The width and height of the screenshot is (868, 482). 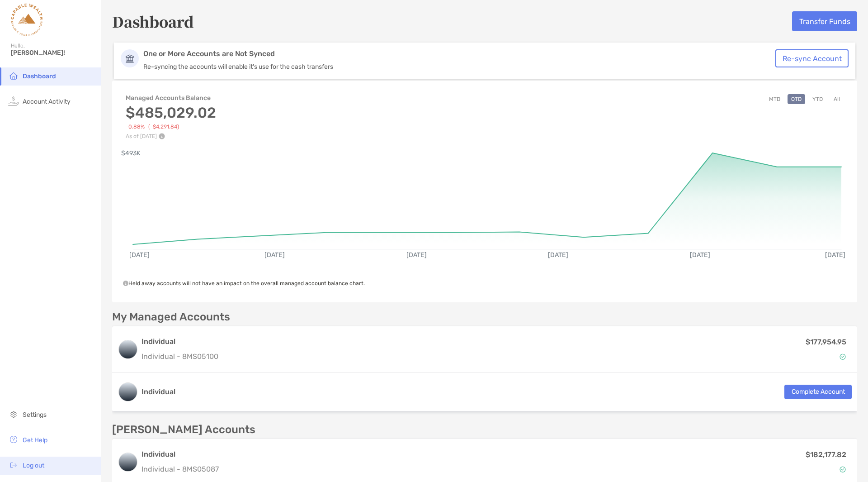 I want to click on img: get-help icon, so click(x=14, y=440).